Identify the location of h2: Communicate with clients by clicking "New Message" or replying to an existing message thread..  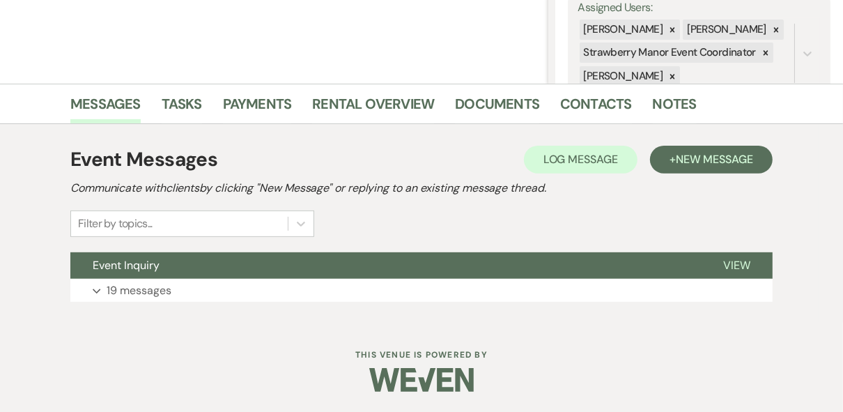
(422, 188).